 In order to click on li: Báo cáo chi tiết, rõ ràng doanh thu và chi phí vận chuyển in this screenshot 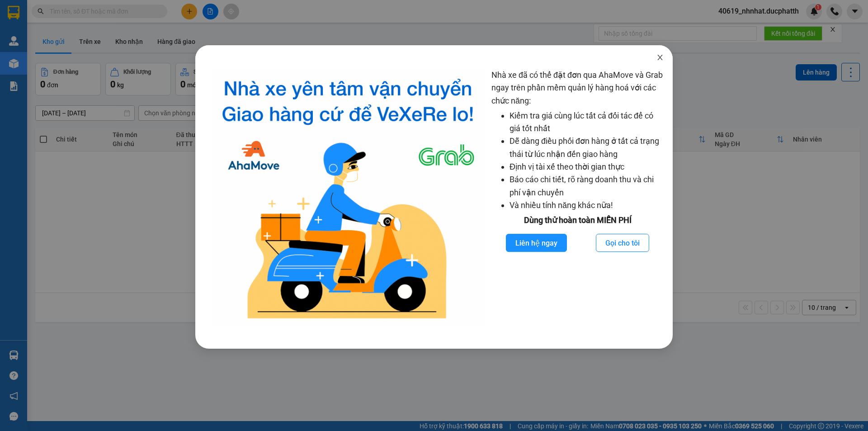, I will do `click(587, 186)`.